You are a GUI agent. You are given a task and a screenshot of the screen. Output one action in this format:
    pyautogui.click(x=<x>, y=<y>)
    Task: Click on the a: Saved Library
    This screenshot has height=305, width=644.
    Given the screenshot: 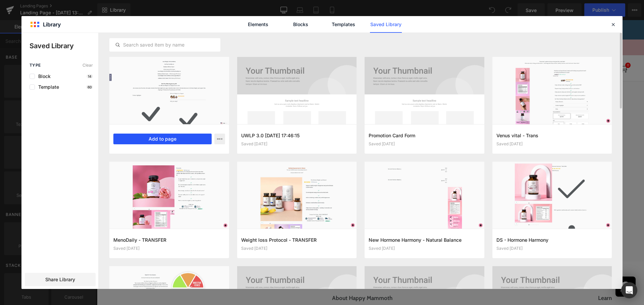 What is the action you would take?
    pyautogui.click(x=386, y=24)
    